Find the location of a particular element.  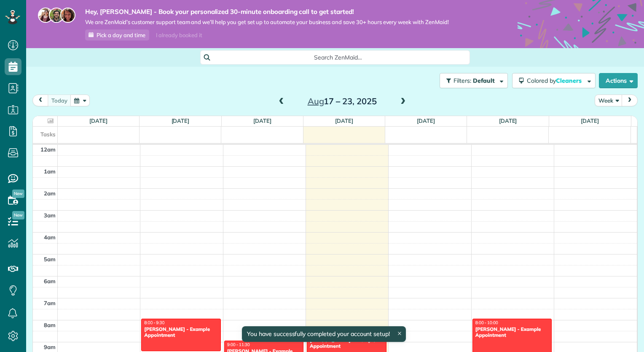

span: Colored by is located at coordinates (556, 81).